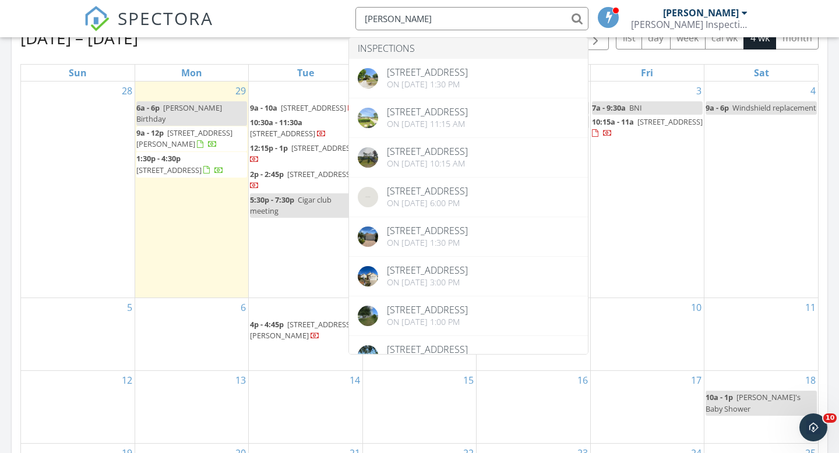  I want to click on td: Go to October 18, 2025, so click(761, 407).